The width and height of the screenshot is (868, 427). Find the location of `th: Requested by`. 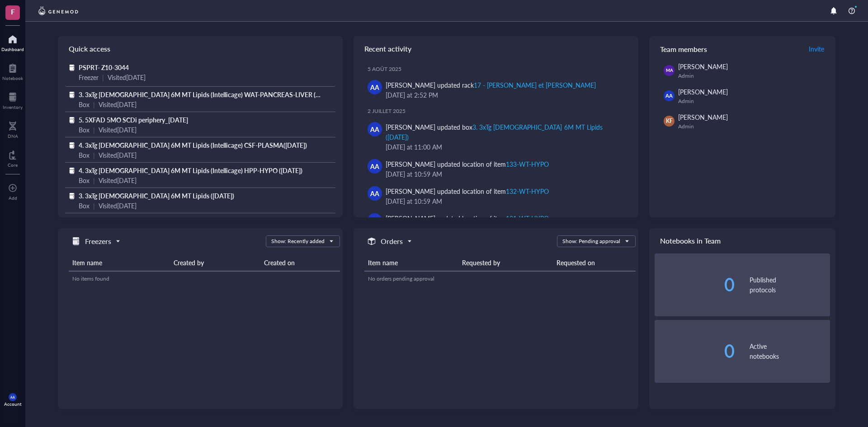

th: Requested by is located at coordinates (506, 262).